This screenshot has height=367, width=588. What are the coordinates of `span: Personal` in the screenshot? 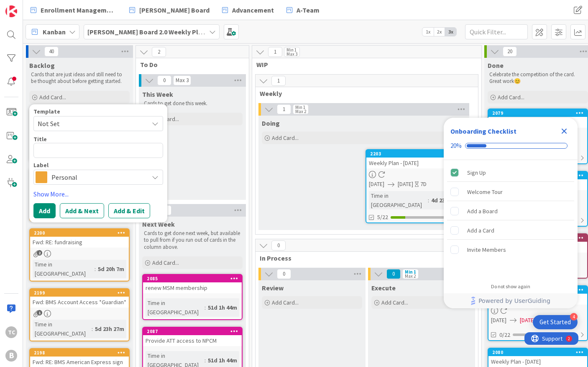 It's located at (98, 177).